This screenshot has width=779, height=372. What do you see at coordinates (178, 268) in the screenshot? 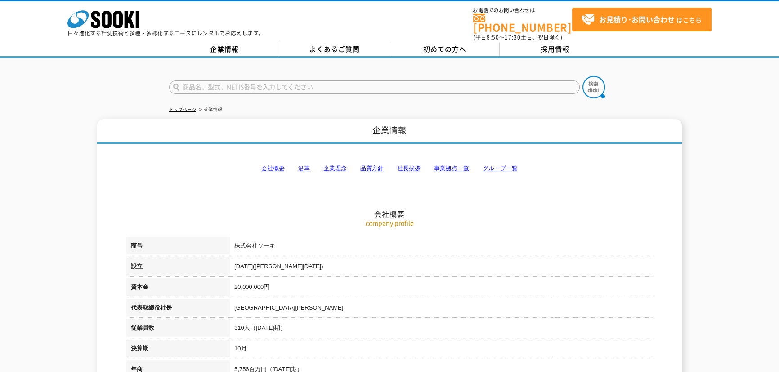
I see `th: 設立` at bounding box center [178, 268].